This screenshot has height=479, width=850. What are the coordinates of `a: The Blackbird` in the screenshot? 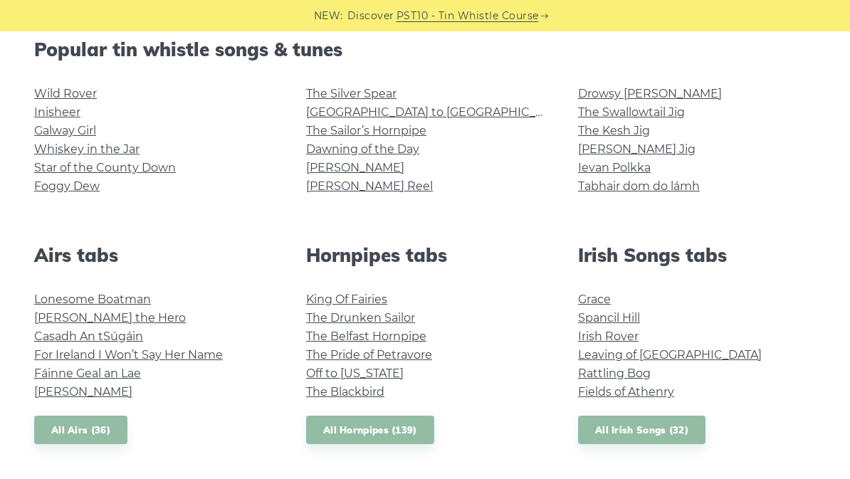 It's located at (345, 391).